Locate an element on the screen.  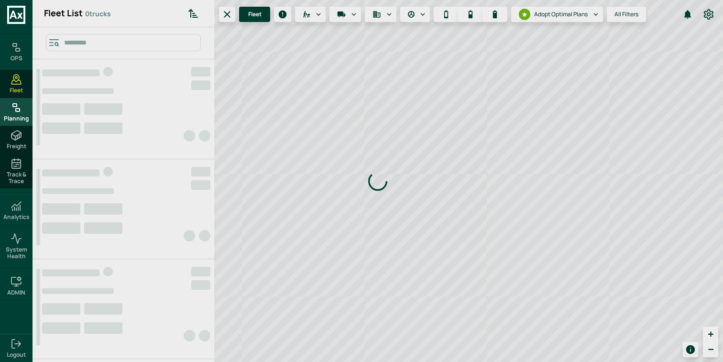
span: Logout is located at coordinates (16, 355).